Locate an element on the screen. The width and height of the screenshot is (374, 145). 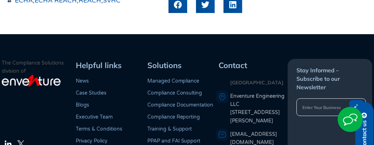
a: Compliance Reporting is located at coordinates (174, 117).